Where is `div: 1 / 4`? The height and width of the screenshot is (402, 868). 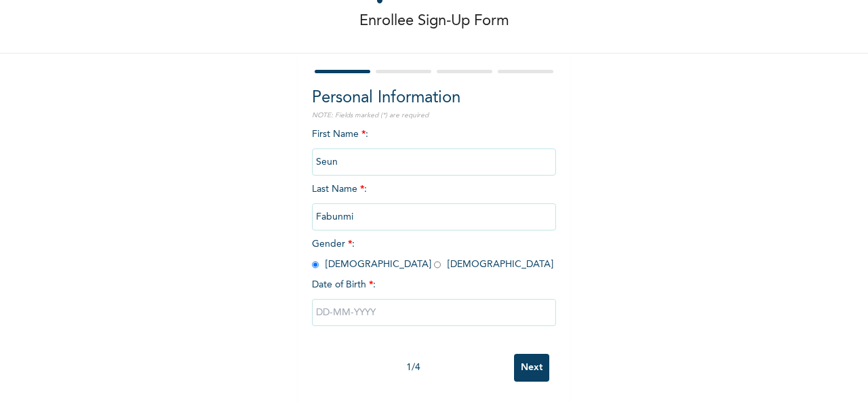
div: 1 / 4 is located at coordinates (413, 367).